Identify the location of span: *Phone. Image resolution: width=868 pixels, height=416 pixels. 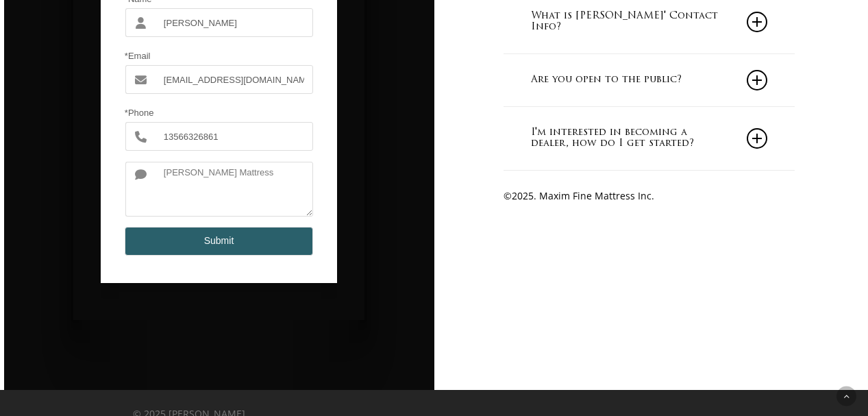
(218, 113).